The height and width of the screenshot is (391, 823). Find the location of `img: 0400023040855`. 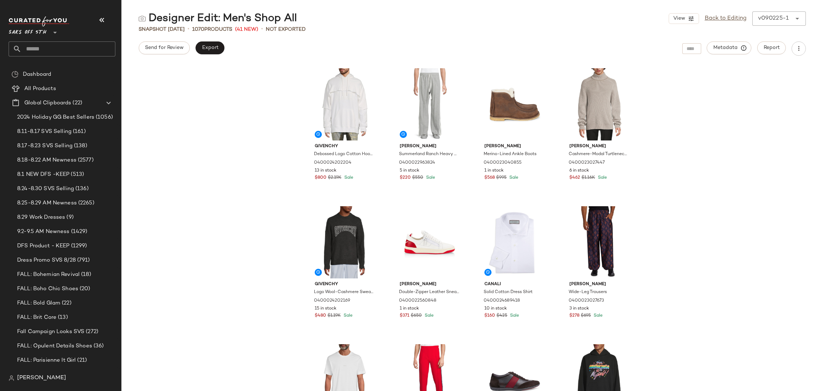

img: 0400023040855 is located at coordinates (514, 104).